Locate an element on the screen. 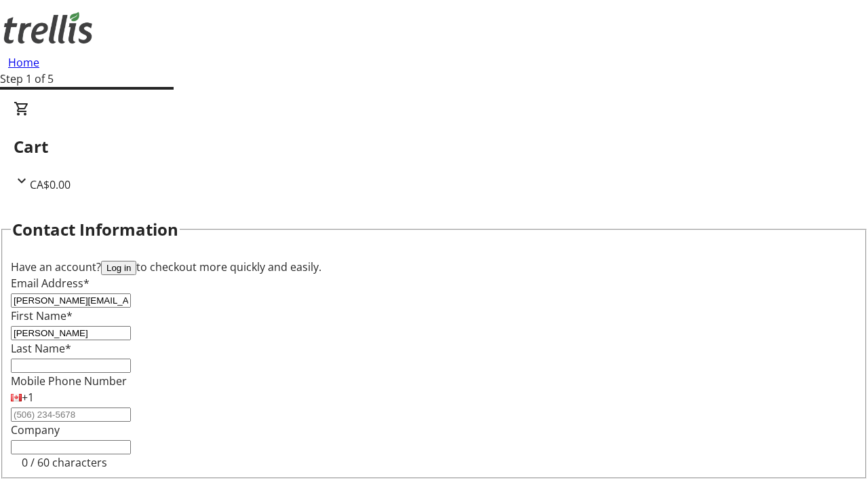 This screenshot has width=868, height=489. label: Email Address* is located at coordinates (50, 283).